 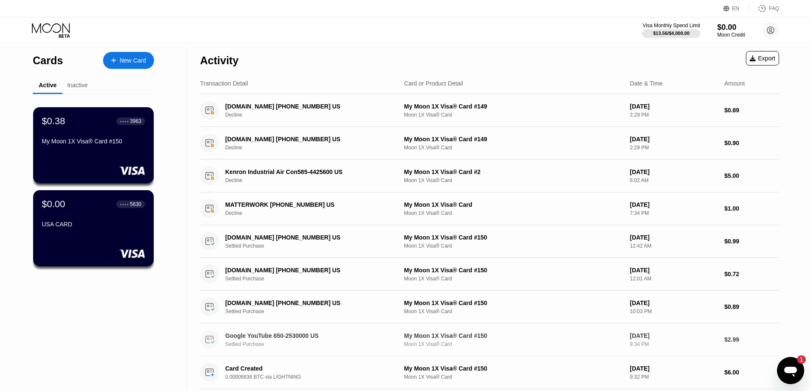 I want to click on div: $0.00Moon Credit, so click(x=731, y=30).